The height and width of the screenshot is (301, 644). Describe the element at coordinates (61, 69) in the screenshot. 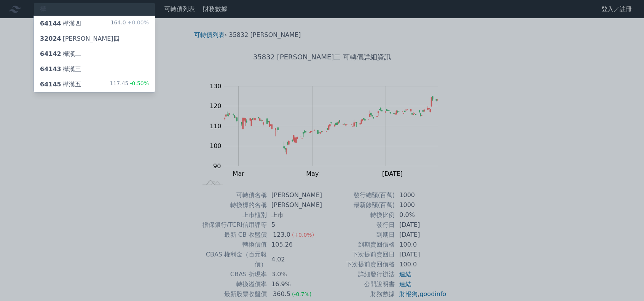

I see `div: 樺漢三` at that location.